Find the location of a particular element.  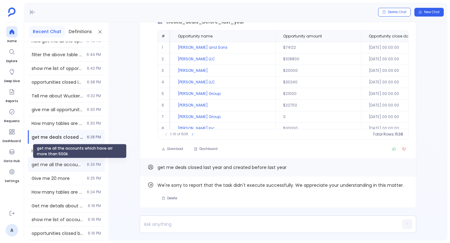

span: Deep Dive is located at coordinates (12, 81).